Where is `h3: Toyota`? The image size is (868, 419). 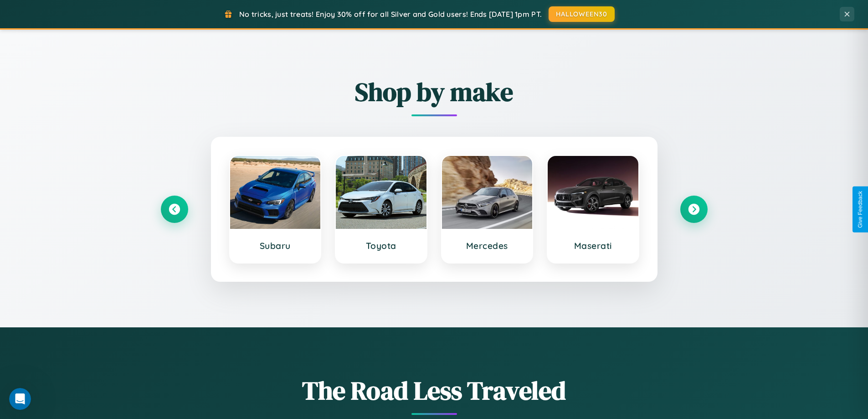
h3: Toyota is located at coordinates (381, 245).